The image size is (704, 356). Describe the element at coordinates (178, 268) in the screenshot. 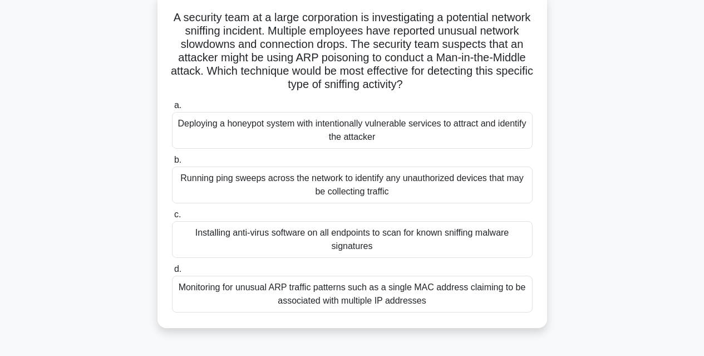

I see `span: d.` at that location.